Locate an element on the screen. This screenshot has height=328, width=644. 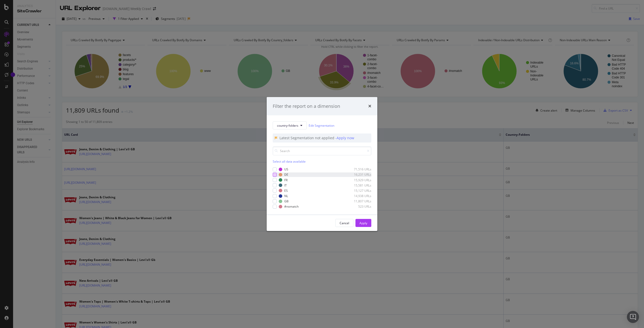
div: - Apply now is located at coordinates (345, 138).